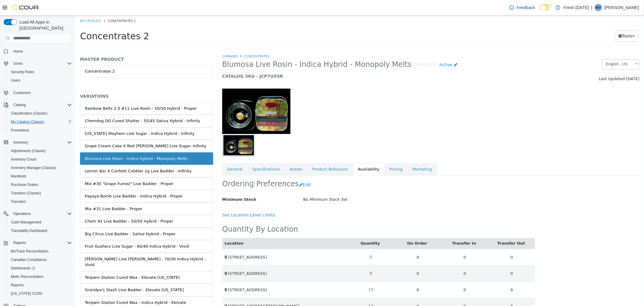 This screenshot has width=644, height=306. I want to click on button: Transfers, so click(40, 202).